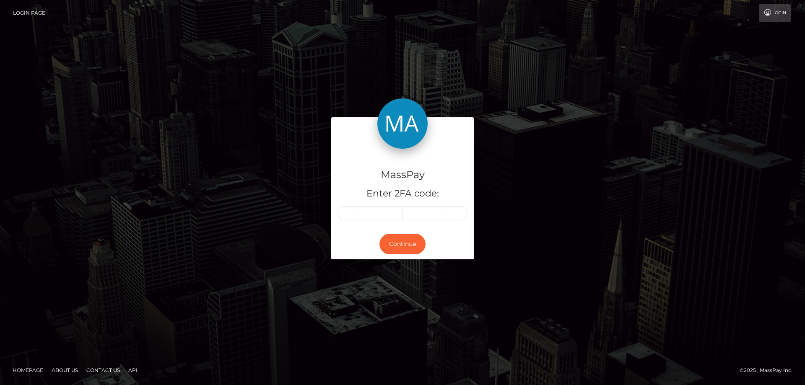 The height and width of the screenshot is (385, 805). Describe the element at coordinates (402, 244) in the screenshot. I see `button: Continue` at that location.